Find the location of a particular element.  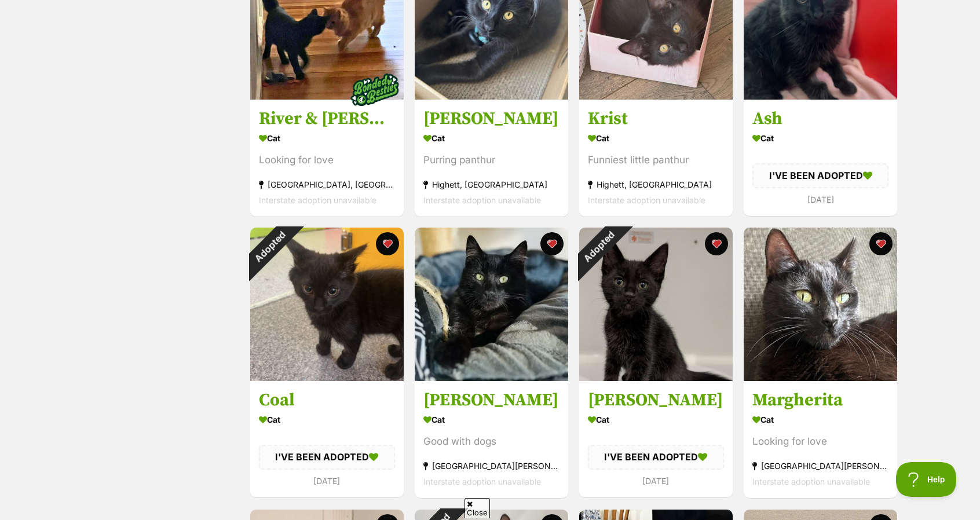

img: Sheldon is located at coordinates (655, 304).